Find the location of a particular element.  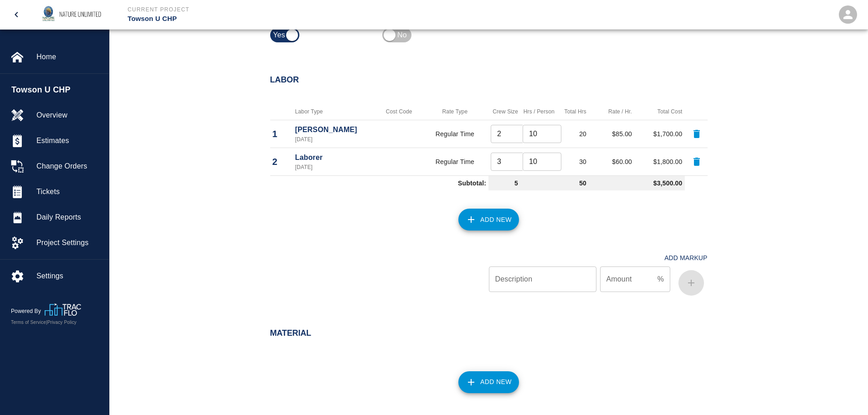

span: Towson U CHP is located at coordinates (58, 90).